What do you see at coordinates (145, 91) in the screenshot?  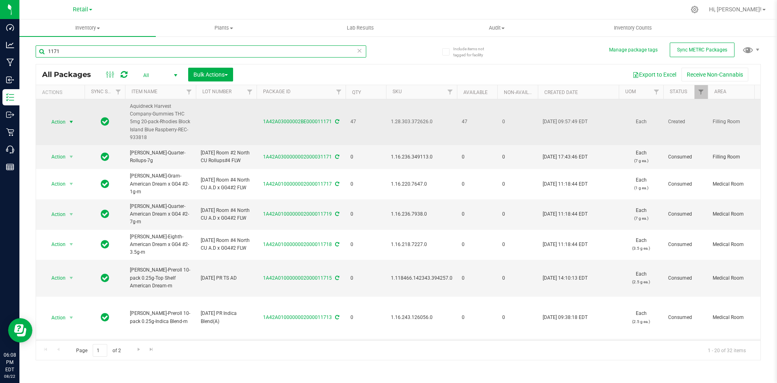 I see `a: Item Name` at bounding box center [145, 91].